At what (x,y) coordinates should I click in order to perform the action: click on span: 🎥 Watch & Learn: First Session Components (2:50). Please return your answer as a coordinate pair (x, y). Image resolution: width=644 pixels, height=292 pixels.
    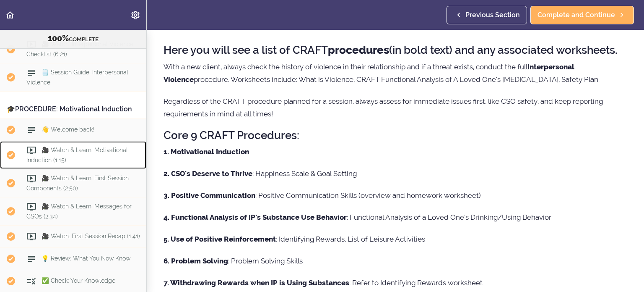
    Looking at the image, I should click on (78, 183).